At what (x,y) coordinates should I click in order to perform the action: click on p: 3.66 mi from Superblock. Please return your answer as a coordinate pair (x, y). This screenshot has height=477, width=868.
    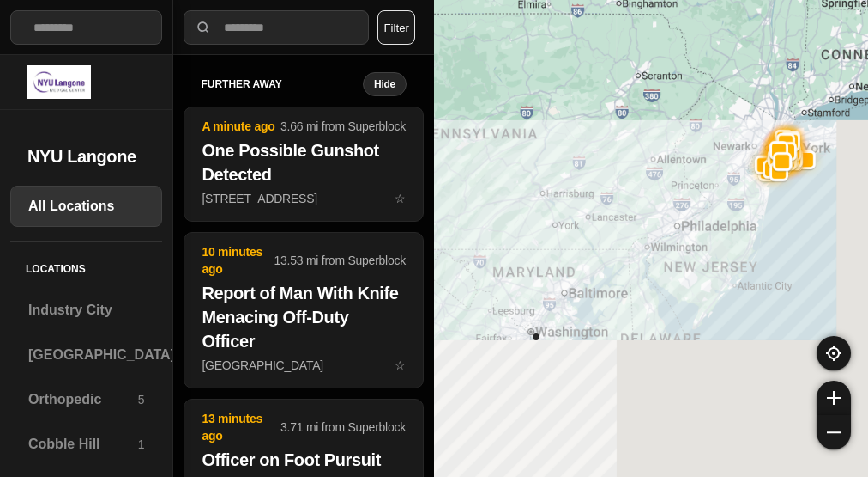
    Looking at the image, I should click on (343, 126).